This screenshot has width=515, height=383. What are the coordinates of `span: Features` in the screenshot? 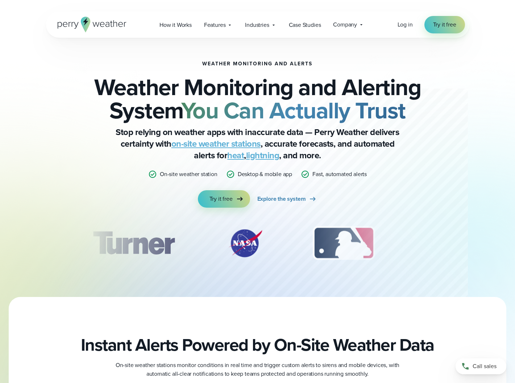 It's located at (215, 25).